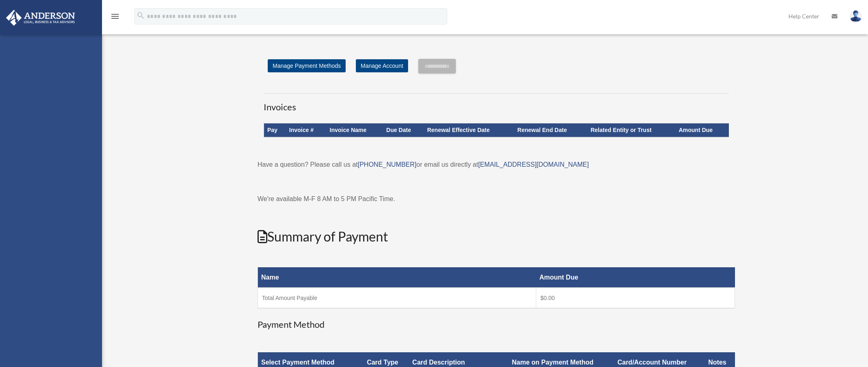  Describe the element at coordinates (496, 165) in the screenshot. I see `p: Have a question? Please call us at or email us directly at` at that location.